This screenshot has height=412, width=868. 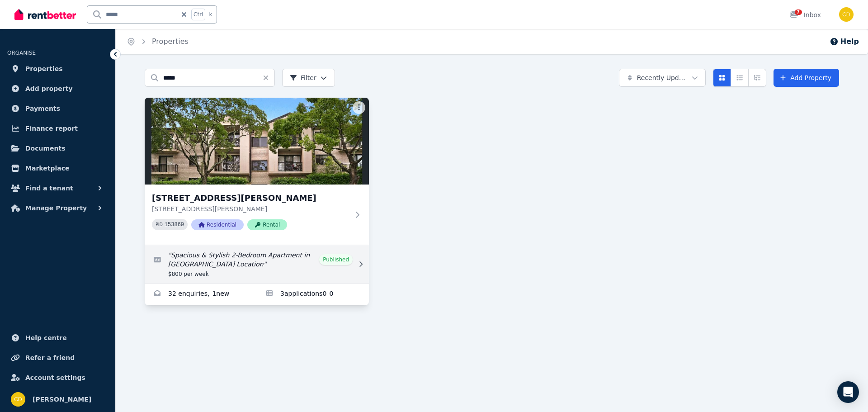 I want to click on button: Recently Updated, so click(x=662, y=78).